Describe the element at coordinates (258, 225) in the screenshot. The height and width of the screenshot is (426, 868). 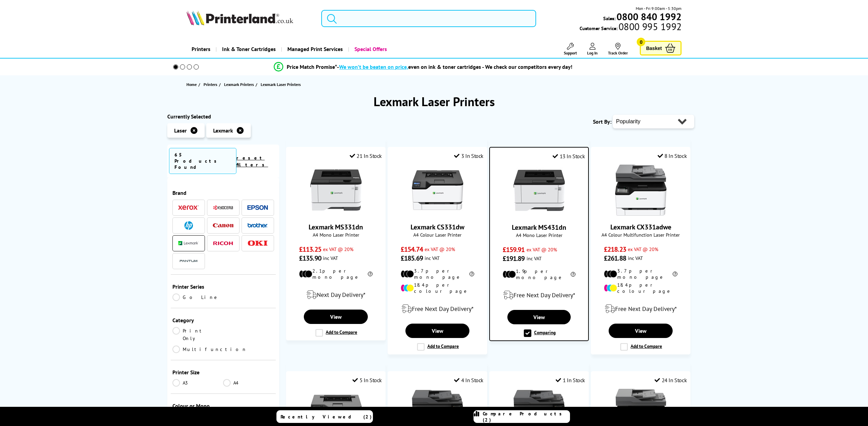
I see `img: Brother` at that location.